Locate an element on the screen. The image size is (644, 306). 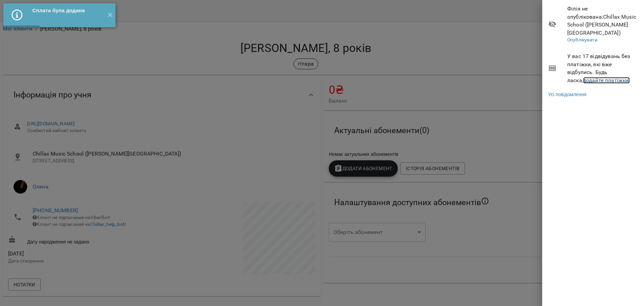
a: додайте платіжки! is located at coordinates (607, 80).